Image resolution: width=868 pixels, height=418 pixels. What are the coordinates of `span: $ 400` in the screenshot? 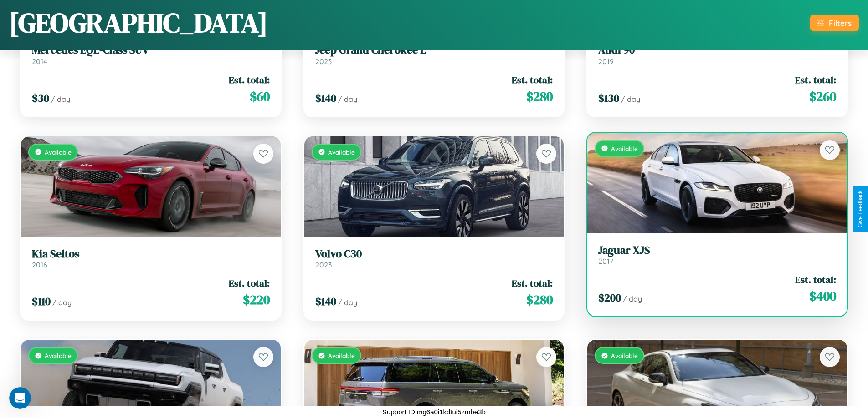 It's located at (822, 296).